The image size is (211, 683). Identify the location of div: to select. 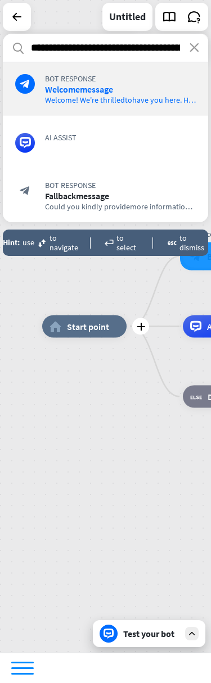
(121, 243).